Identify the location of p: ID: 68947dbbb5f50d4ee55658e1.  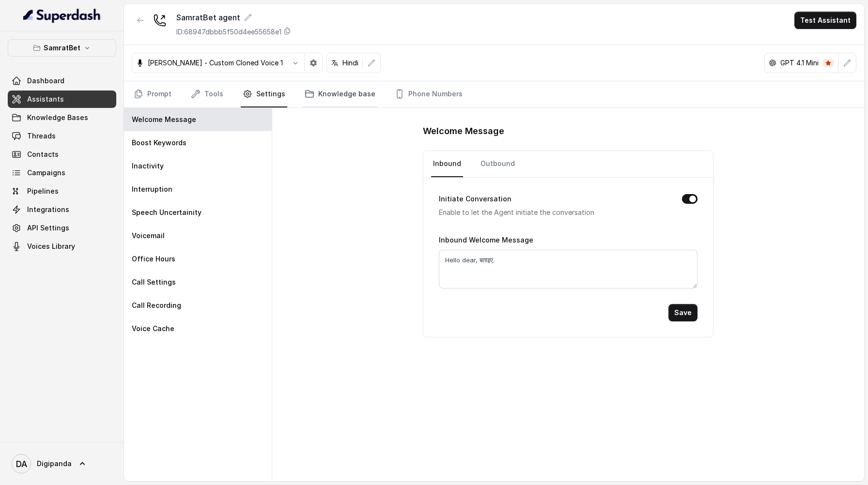
(228, 32).